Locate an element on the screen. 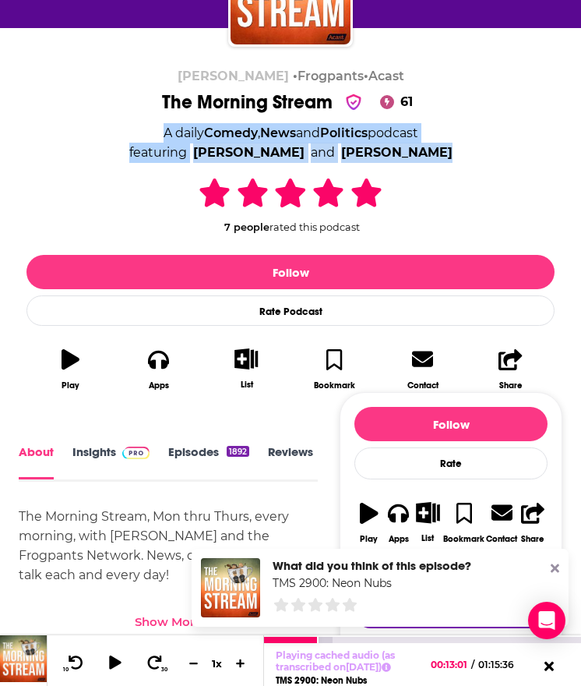  a: Reviews3 is located at coordinates (299, 461).